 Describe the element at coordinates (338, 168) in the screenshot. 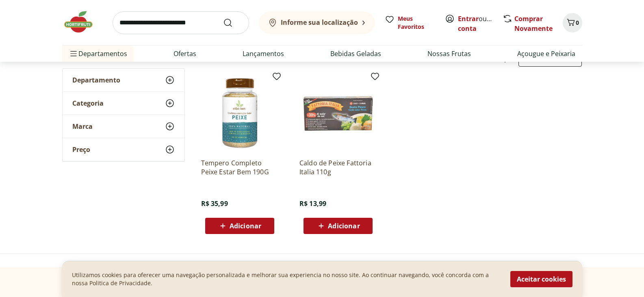

I see `a: Caldo de Peixe Fattoria Italia 110g` at that location.